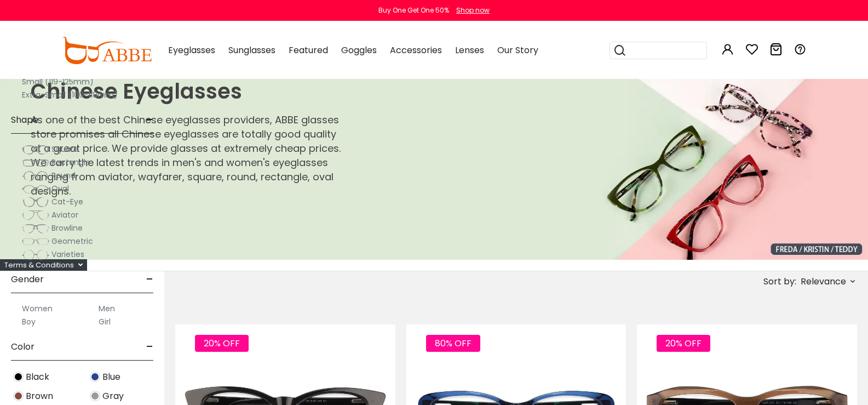  I want to click on img: Geometric.png, so click(36, 242).